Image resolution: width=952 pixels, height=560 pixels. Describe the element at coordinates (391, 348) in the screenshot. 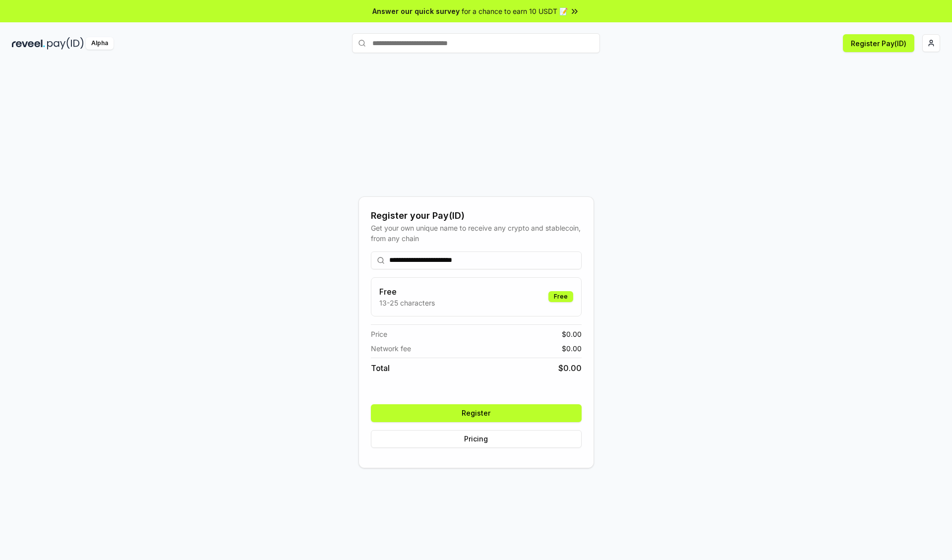

I see `span: Network fee` at that location.